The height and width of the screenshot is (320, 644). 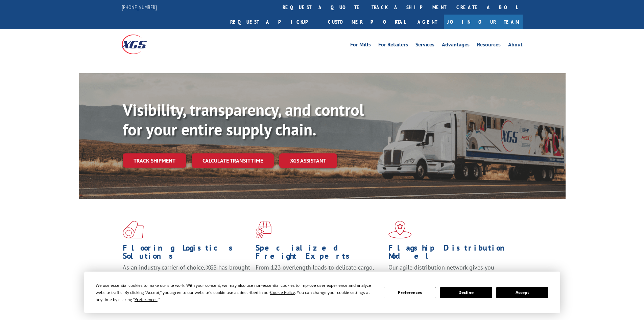 What do you see at coordinates (308, 161) in the screenshot?
I see `a: XGS ASSISTANT` at bounding box center [308, 161].